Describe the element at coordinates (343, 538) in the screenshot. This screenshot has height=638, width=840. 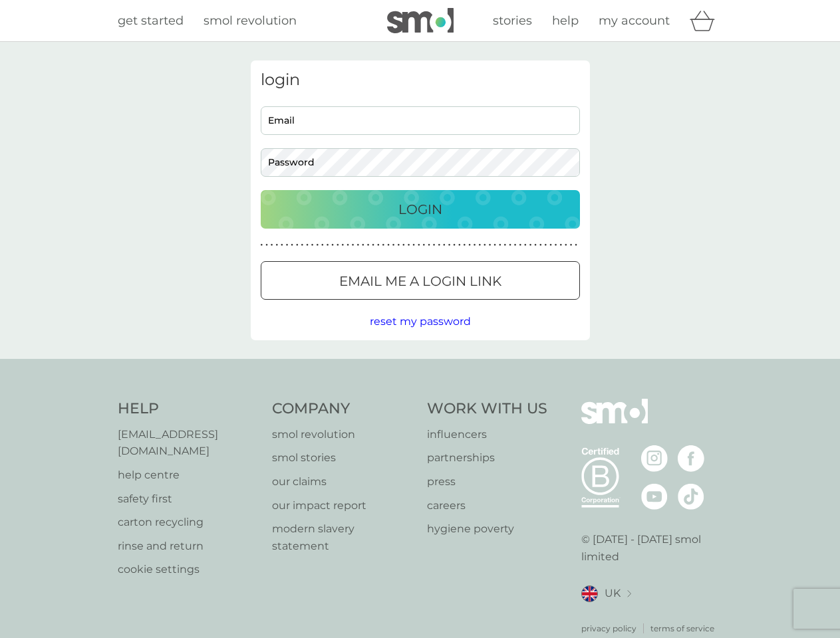
I see `p: modern slavery statement` at that location.